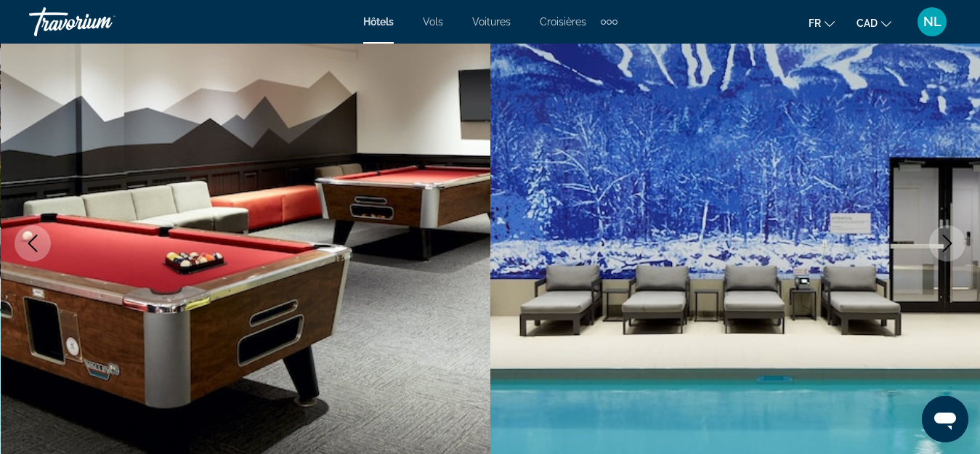  Describe the element at coordinates (608, 22) in the screenshot. I see `button: Extra navigation items` at that location.